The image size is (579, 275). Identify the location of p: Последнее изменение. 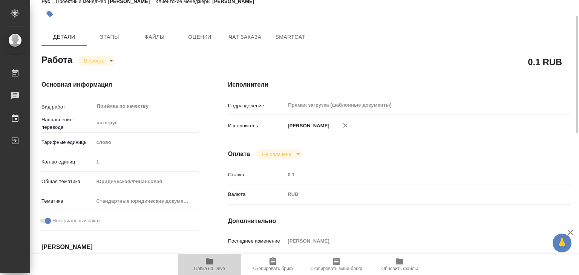
(257, 241).